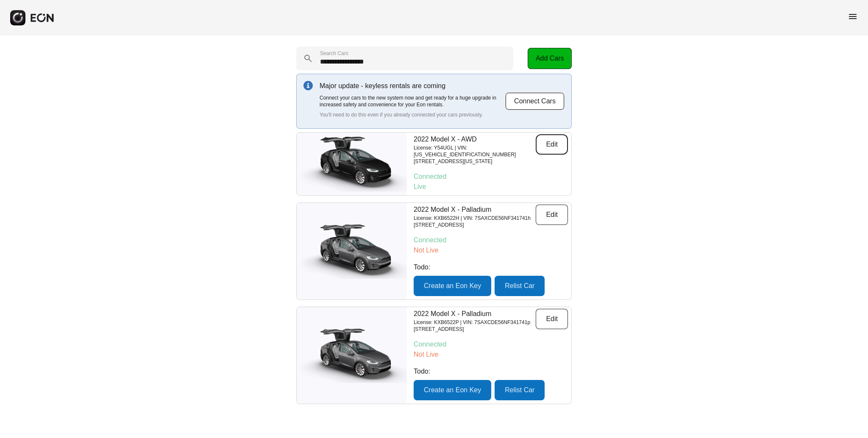 This screenshot has height=438, width=868. What do you see at coordinates (334, 53) in the screenshot?
I see `label: Search Cars` at bounding box center [334, 53].